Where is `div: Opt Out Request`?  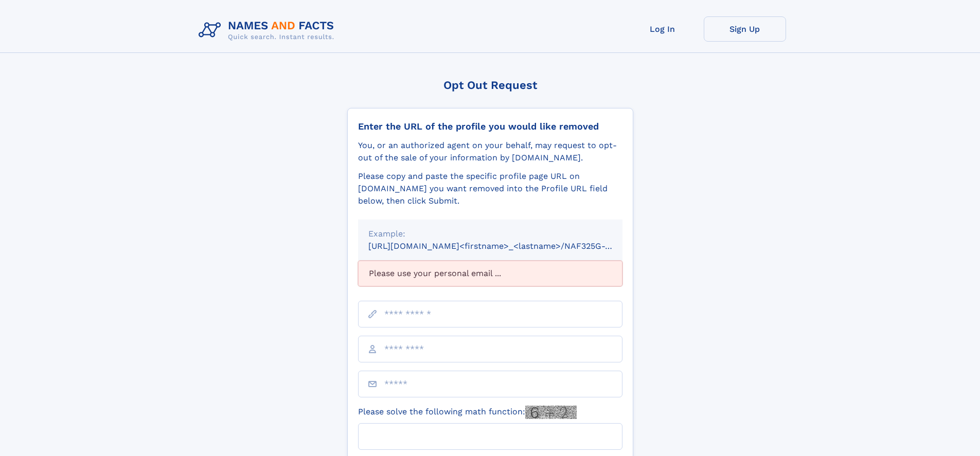 div: Opt Out Request is located at coordinates (490, 85).